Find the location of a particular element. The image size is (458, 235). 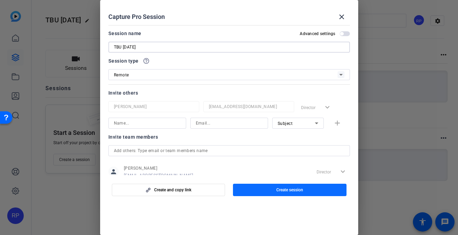

mat-icon: person is located at coordinates (114, 172).